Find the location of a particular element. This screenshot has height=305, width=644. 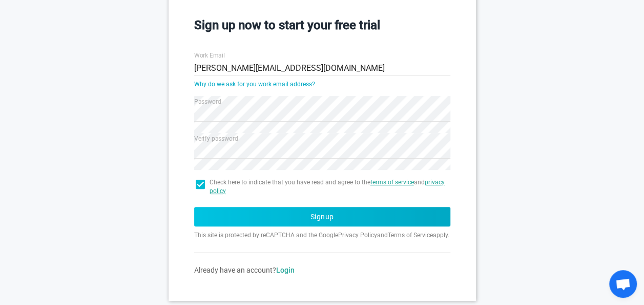

a: Login is located at coordinates (286, 270).